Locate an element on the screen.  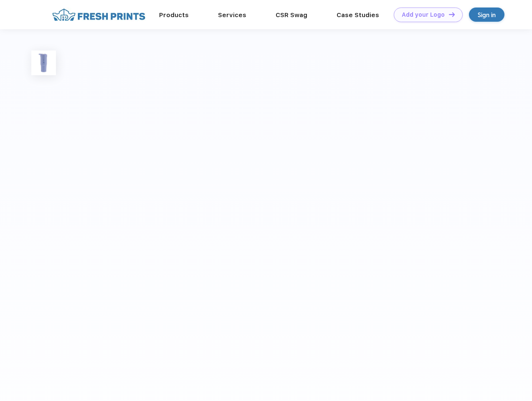
img: DT is located at coordinates (452, 14).